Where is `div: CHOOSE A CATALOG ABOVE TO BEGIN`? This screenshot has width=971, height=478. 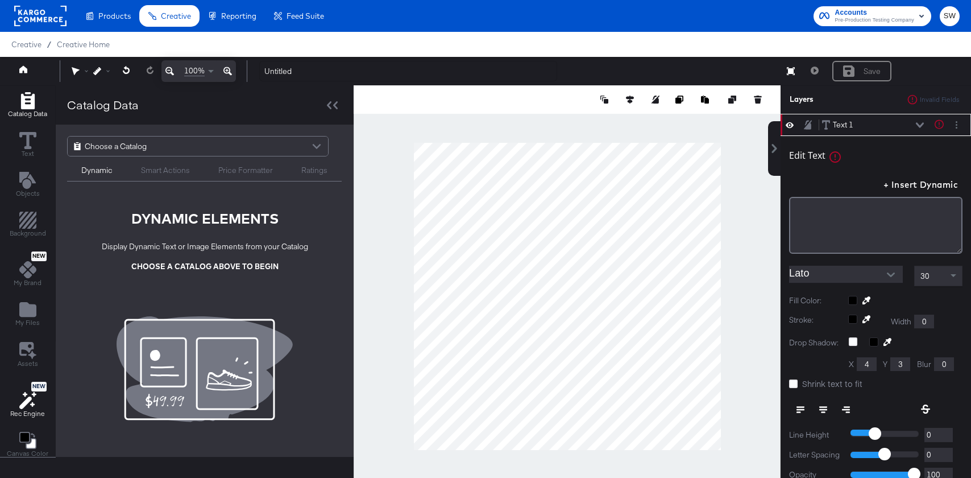 div: CHOOSE A CATALOG ABOVE TO BEGIN is located at coordinates (205, 266).